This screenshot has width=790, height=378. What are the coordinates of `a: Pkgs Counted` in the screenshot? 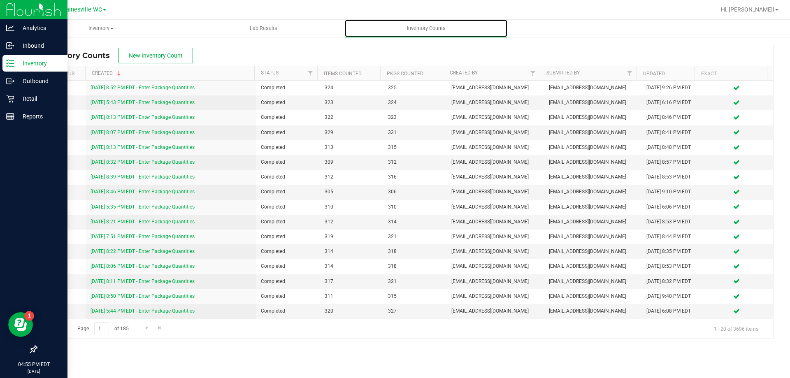 It's located at (405, 74).